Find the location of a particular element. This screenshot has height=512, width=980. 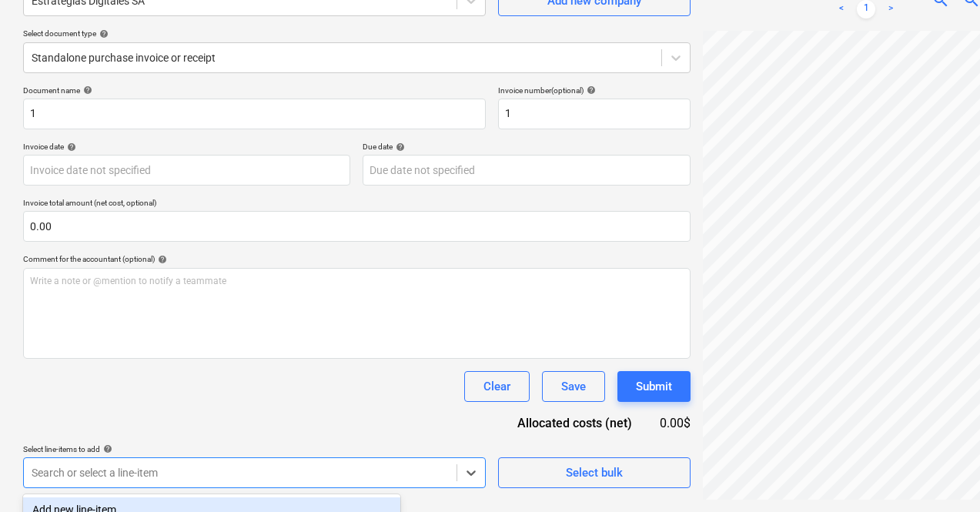

button: Clear is located at coordinates (497, 387).